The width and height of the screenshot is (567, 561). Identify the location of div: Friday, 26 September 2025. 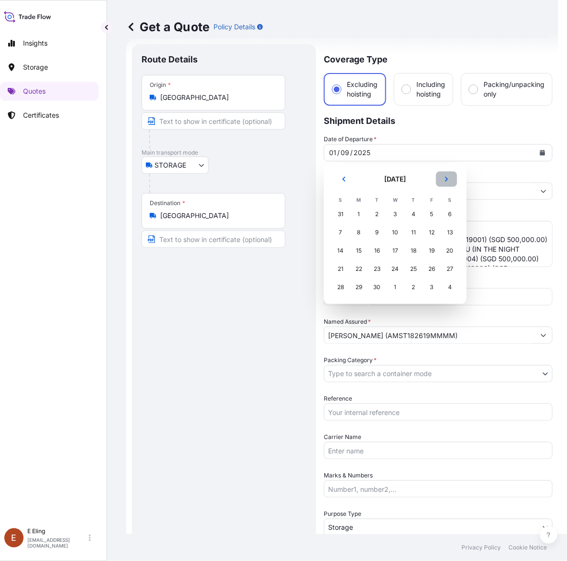
(432, 269).